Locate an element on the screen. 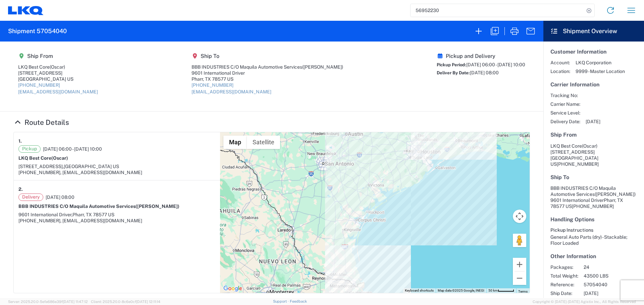  button: Drag Pegman onto the map to open Street View is located at coordinates (520, 240).